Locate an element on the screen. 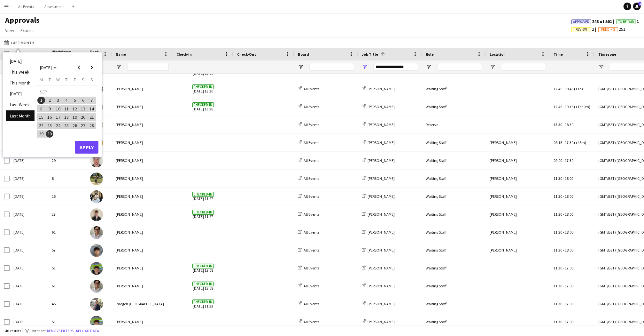  span: 18 is located at coordinates (66, 117).